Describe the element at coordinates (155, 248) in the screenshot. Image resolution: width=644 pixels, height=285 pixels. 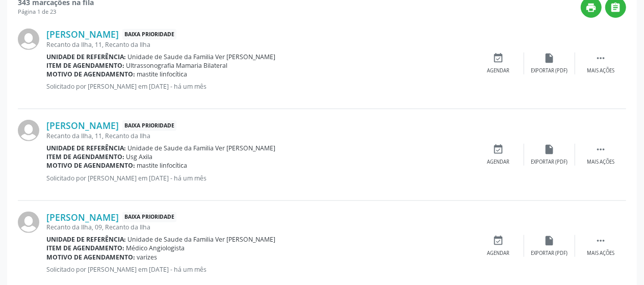
I see `span: Médico Angiologista` at that location.